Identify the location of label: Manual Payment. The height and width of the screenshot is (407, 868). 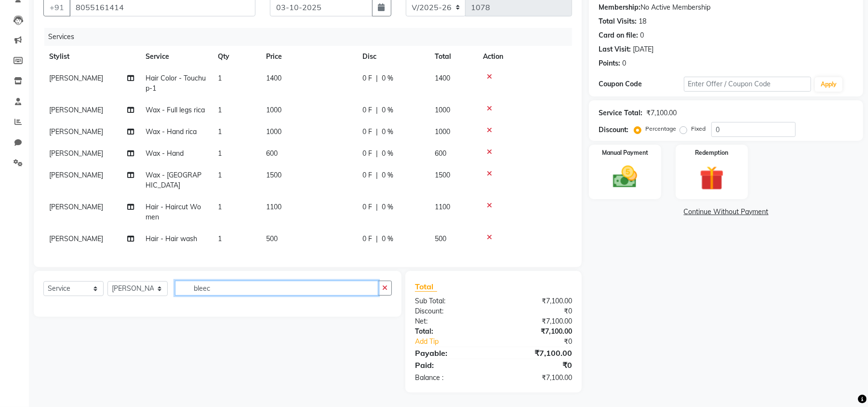
(625, 153).